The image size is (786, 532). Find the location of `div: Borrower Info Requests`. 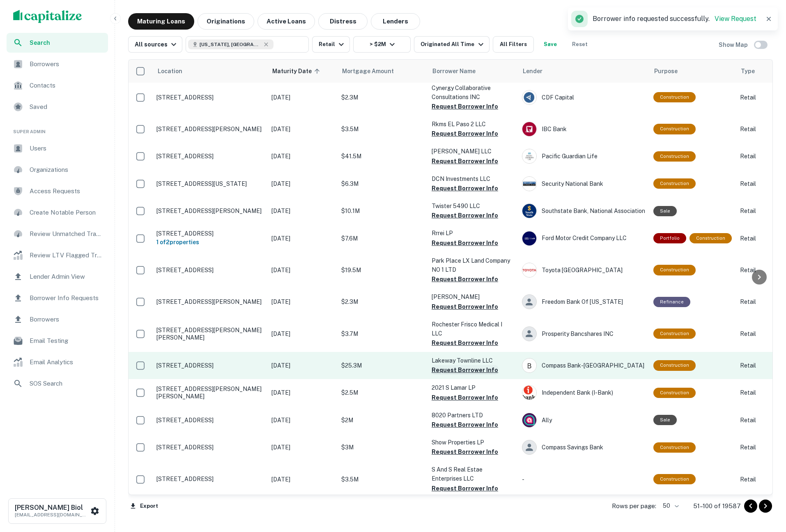

div: Borrower Info Requests is located at coordinates (57, 298).